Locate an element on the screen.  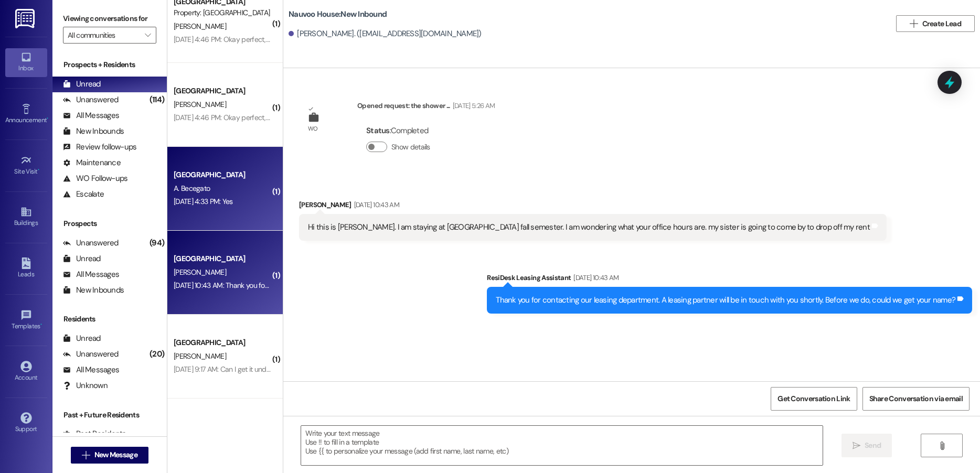
b: Status is located at coordinates (378, 131).